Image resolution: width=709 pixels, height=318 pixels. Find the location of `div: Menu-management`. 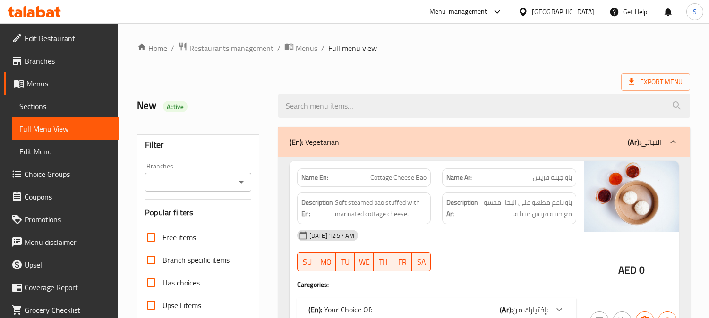

div: Menu-management is located at coordinates (458, 12).